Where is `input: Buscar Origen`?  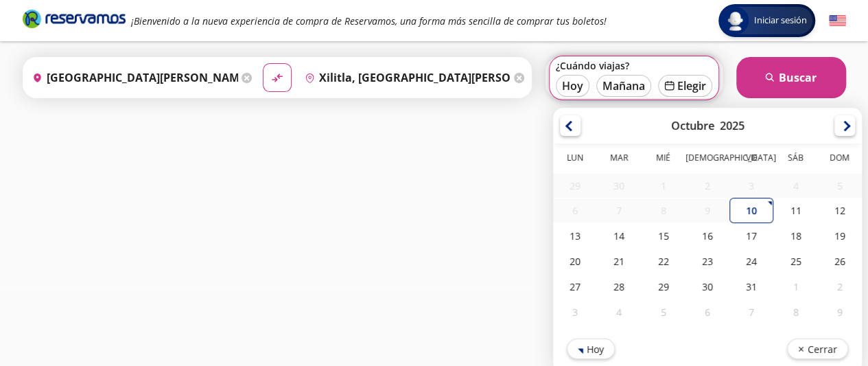 input: Buscar Origen is located at coordinates (132, 78).